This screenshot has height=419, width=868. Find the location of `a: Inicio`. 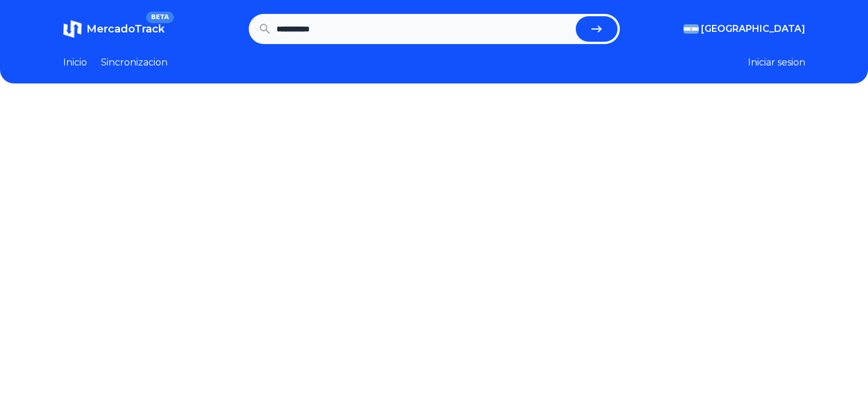

a: Inicio is located at coordinates (74, 63).